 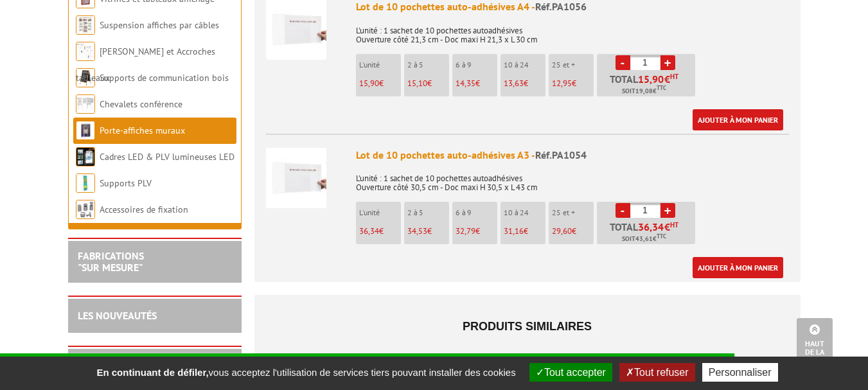 I want to click on strong: En continuant de défiler,, so click(x=153, y=372).